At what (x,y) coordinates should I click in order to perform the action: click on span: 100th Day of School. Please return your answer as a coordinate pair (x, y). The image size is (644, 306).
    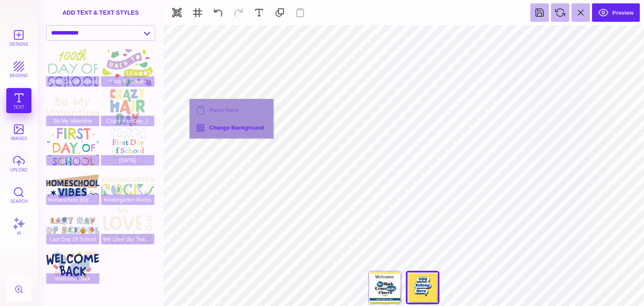
    Looking at the image, I should click on (72, 81).